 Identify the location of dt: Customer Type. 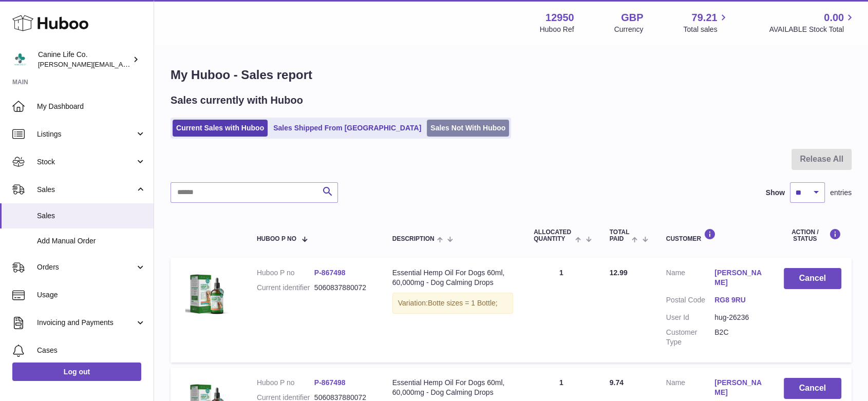
(691, 338).